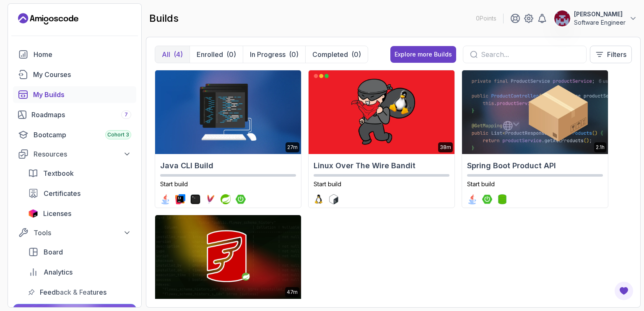  I want to click on a: home, so click(75, 54).